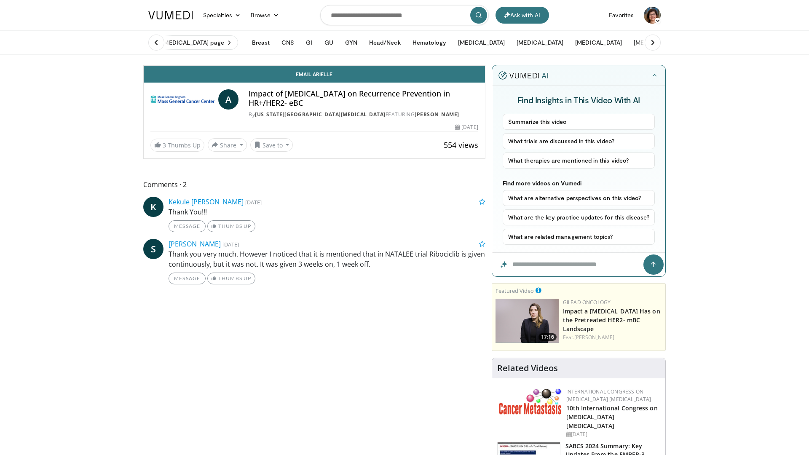  Describe the element at coordinates (578, 264) in the screenshot. I see `input: Question for the AI` at that location.